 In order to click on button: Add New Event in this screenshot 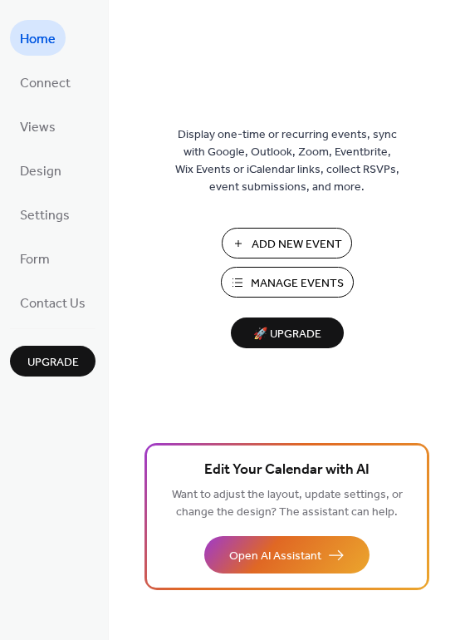, I will do `click(287, 243)`.